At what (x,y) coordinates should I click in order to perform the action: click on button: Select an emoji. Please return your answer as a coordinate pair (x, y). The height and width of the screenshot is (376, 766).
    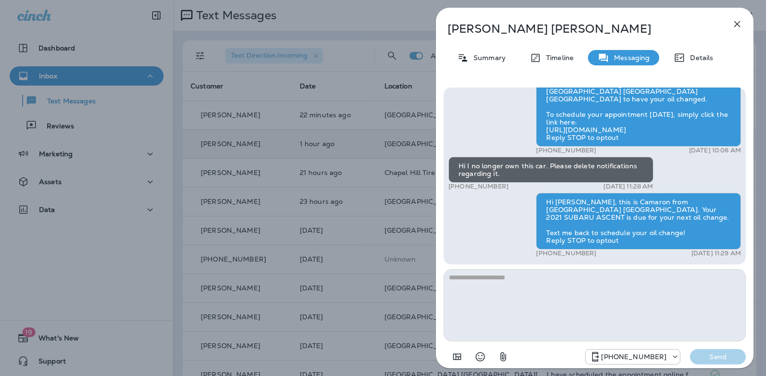
    Looking at the image, I should click on (480, 357).